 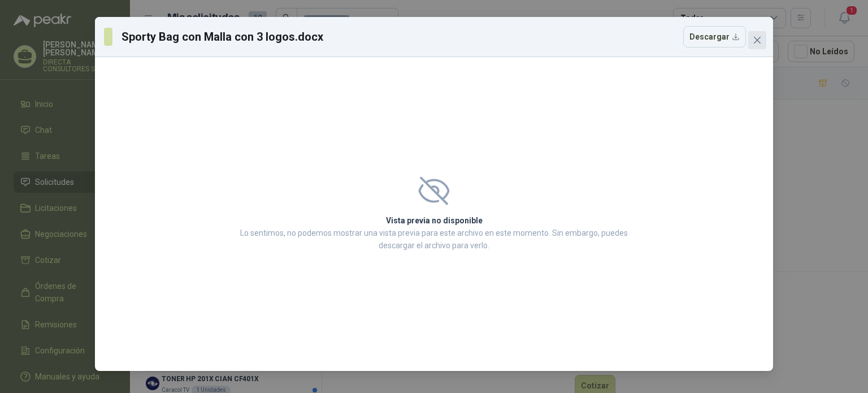 What do you see at coordinates (434, 220) in the screenshot?
I see `h2: Vista previa no disponible` at bounding box center [434, 220].